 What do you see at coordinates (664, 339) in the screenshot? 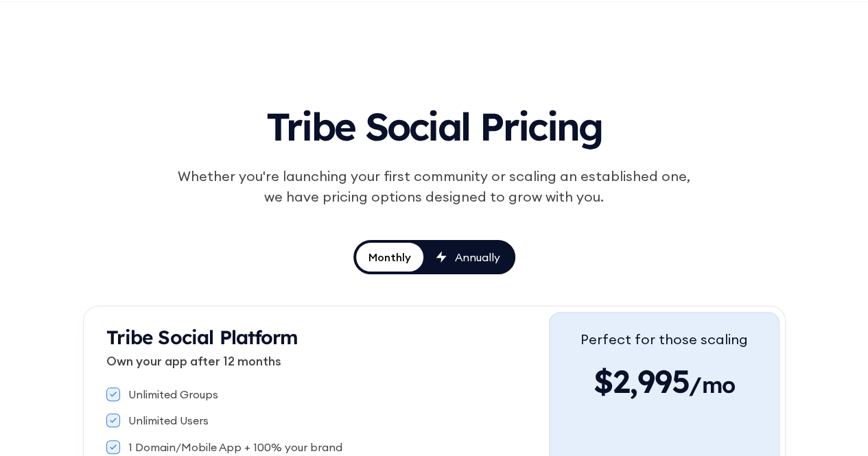
I see `div: Perfect for those scaling` at bounding box center [664, 339].